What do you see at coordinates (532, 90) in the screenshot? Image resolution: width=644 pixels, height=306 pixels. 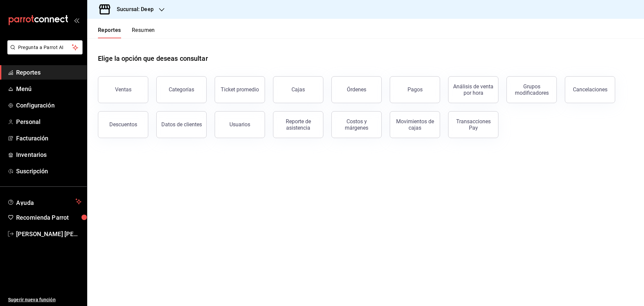 I see `button: Grupos modificadores` at bounding box center [532, 90].